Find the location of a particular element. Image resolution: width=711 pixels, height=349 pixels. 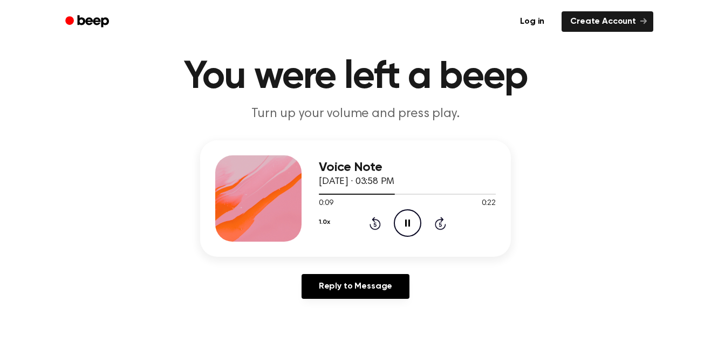

a: Create Account is located at coordinates (607, 22).